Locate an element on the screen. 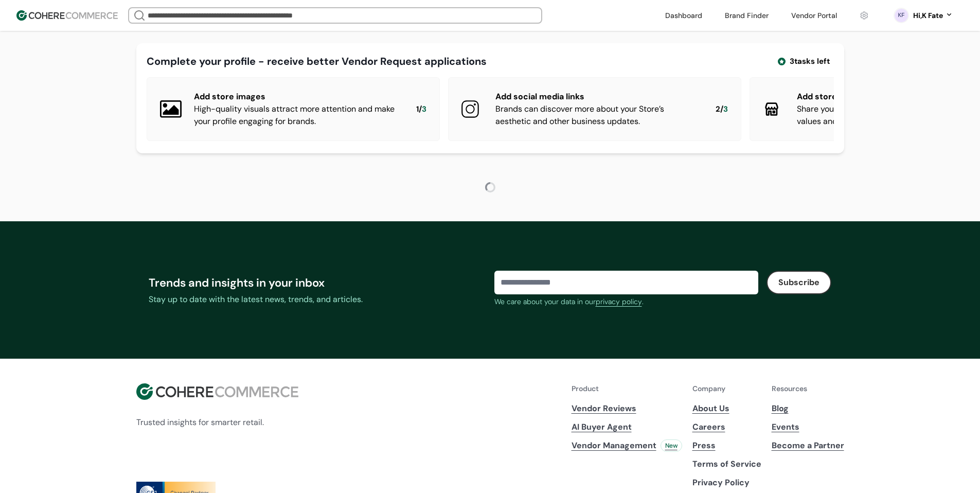 This screenshot has height=493, width=980. div: Trends and insights in your inbox is located at coordinates (317, 283).